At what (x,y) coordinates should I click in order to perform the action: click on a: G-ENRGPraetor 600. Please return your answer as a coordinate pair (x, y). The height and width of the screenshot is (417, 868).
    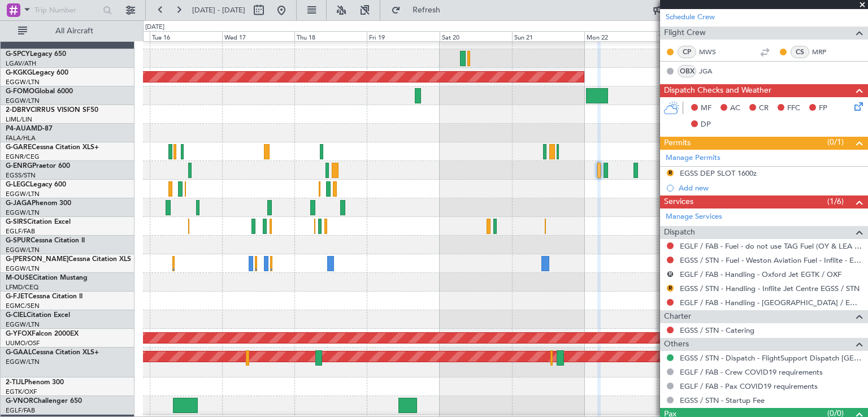
    Looking at the image, I should click on (37, 166).